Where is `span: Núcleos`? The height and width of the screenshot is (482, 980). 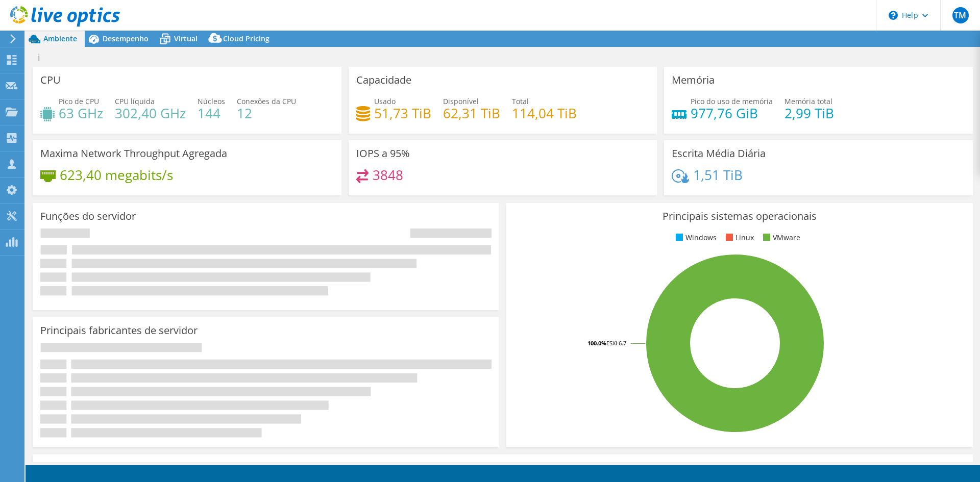
span: Núcleos is located at coordinates (211, 101).